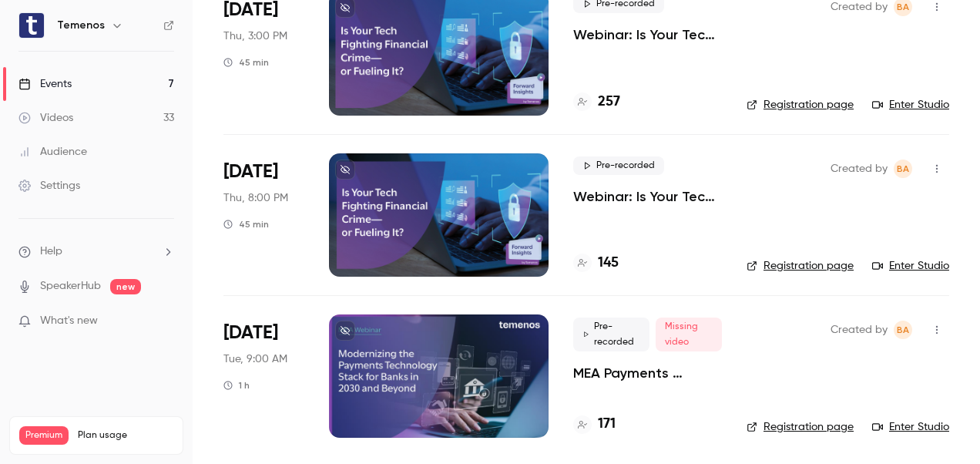 This screenshot has width=980, height=464. Describe the element at coordinates (49, 186) in the screenshot. I see `div: Settings` at that location.